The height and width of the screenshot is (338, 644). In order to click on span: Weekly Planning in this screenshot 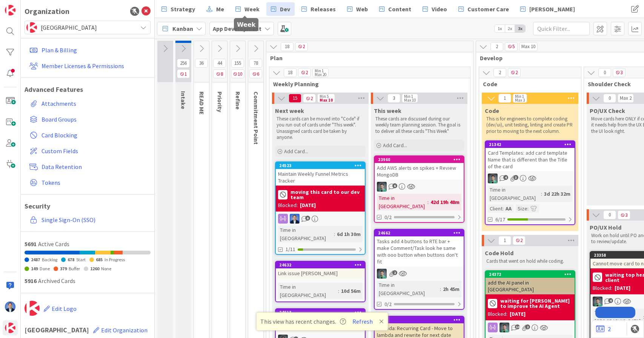, I will do `click(367, 84)`.